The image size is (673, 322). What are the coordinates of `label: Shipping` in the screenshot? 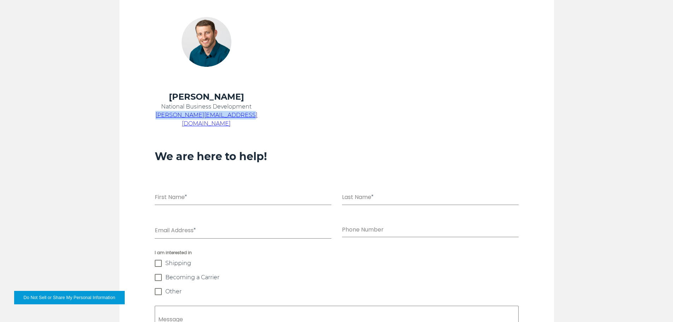 It's located at (337, 263).